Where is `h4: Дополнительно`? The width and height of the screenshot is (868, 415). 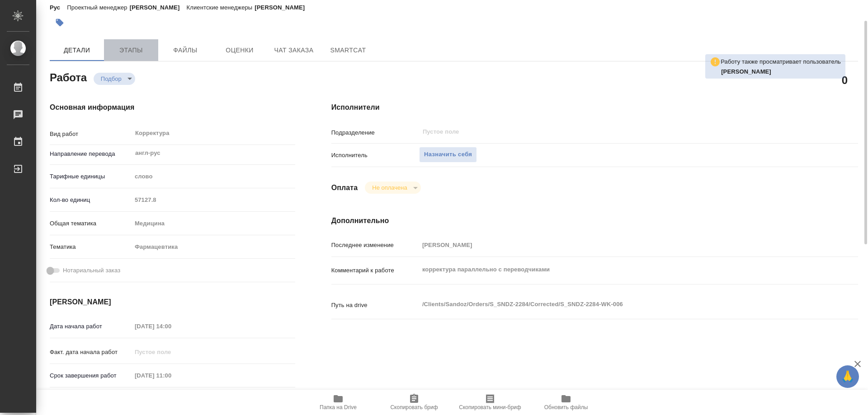 h4: Дополнительно is located at coordinates (594, 220).